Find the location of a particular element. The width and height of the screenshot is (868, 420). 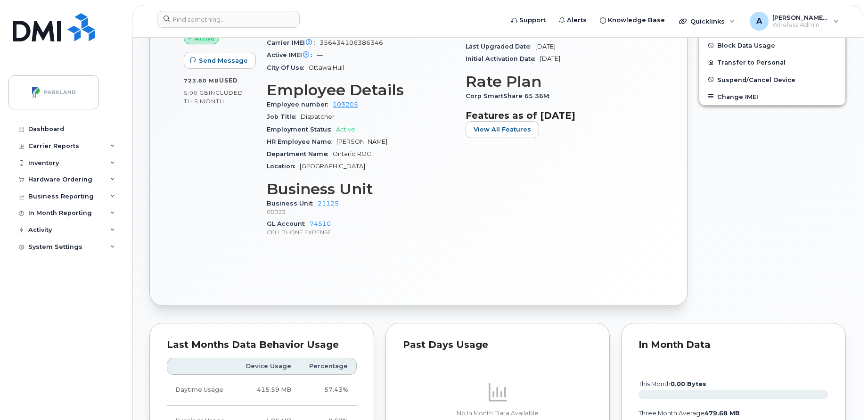

span: View All Features is located at coordinates (503, 130).